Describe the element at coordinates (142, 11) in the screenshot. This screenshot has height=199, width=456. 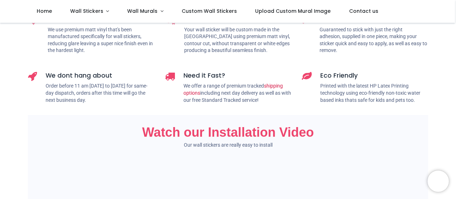
I see `span: Wall Murals` at that location.